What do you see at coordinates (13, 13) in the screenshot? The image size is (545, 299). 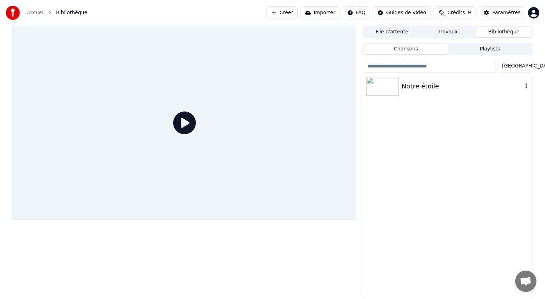 I see `img: youka` at bounding box center [13, 13].